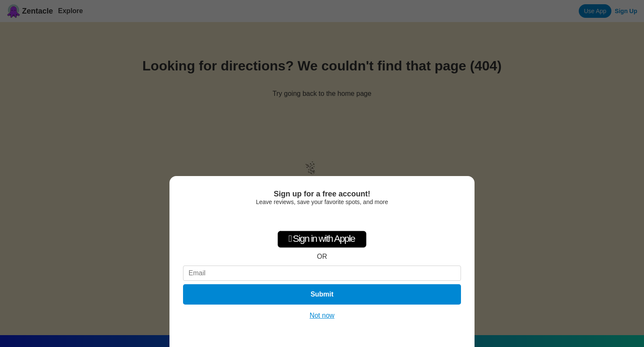 The height and width of the screenshot is (347, 644). Describe the element at coordinates (322, 316) in the screenshot. I see `button: Not now` at that location.